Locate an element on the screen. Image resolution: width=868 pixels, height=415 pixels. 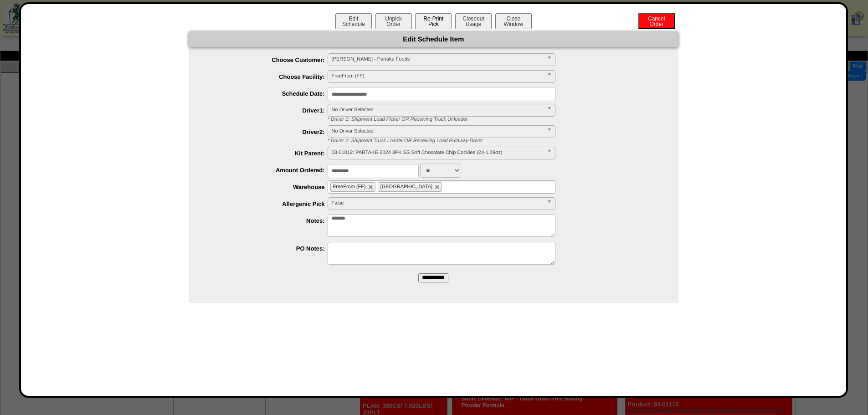
button: CloseoutUsage is located at coordinates (473, 21).